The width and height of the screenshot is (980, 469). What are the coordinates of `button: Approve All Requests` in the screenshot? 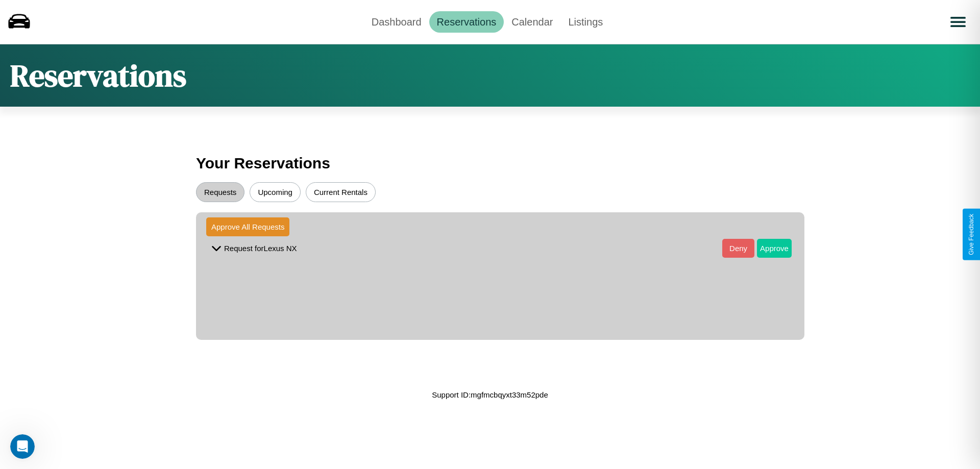 It's located at (247, 226).